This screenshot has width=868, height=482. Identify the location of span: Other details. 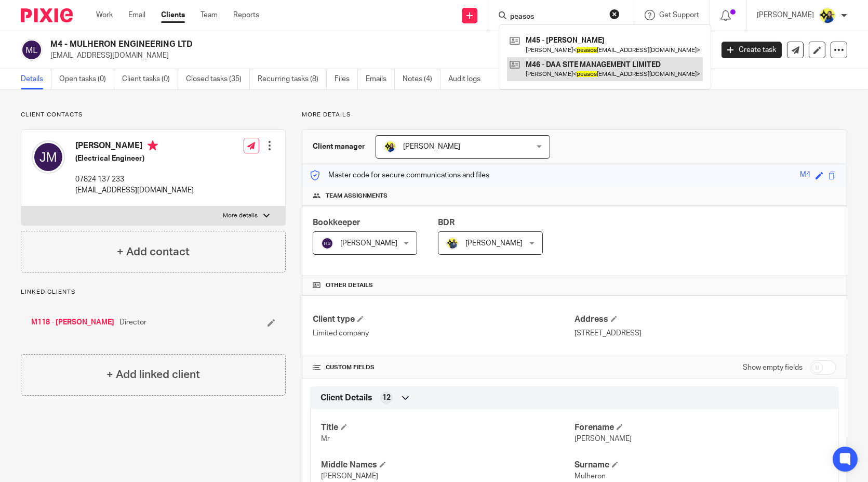
(349, 286).